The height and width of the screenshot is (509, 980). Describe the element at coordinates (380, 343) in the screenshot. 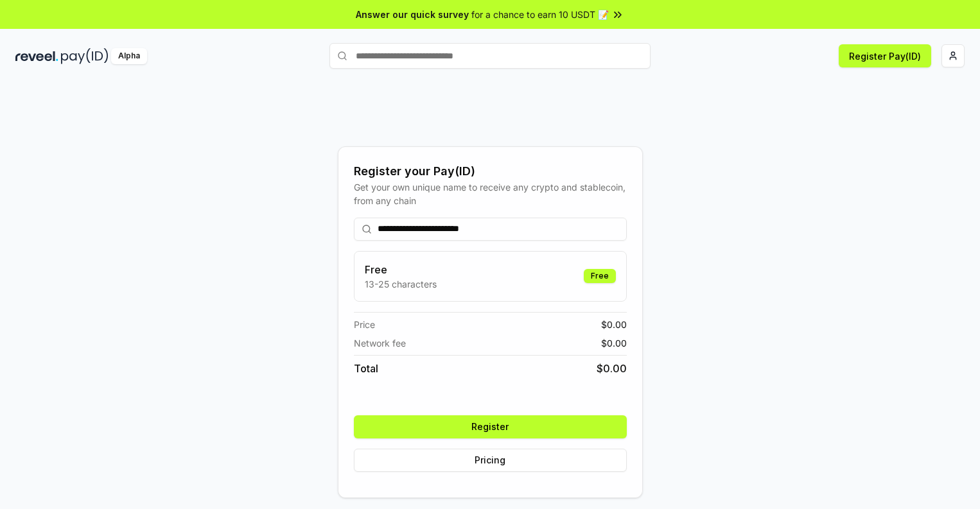

I see `span: Network fee` at that location.